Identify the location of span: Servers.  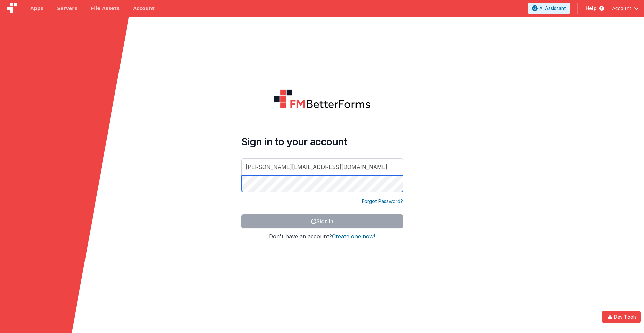
(67, 8).